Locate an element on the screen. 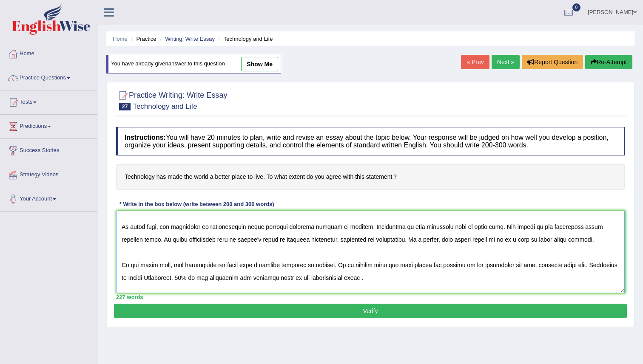 The height and width of the screenshot is (364, 643). li: Practice is located at coordinates (142, 39).